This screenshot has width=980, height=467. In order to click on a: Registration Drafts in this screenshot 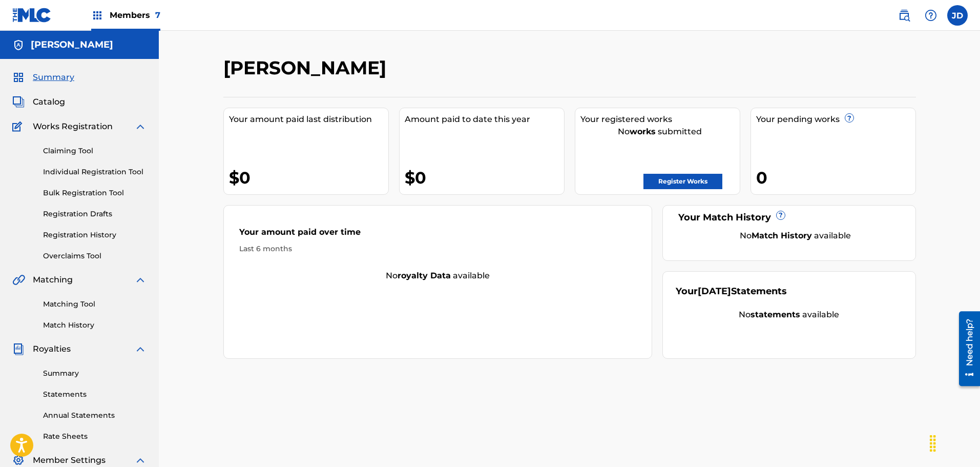, I will do `click(95, 214)`.